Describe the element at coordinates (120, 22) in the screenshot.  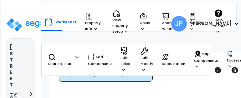
I see `p: View Property Setup` at that location.